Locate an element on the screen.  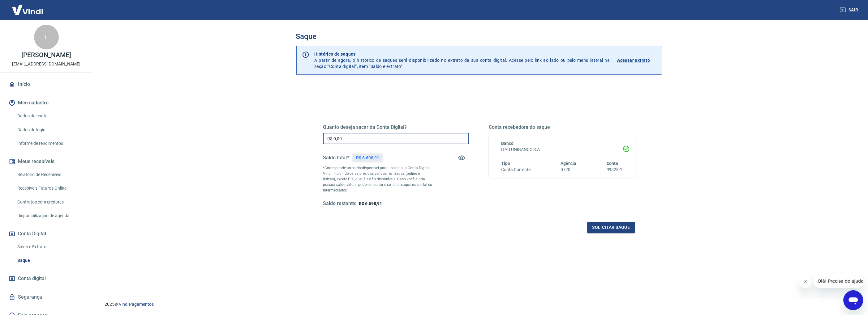
p: *Corresponde ao saldo disponível para uso na sua Conta Digital Vindi. Incluindo os valores das ve... is located at coordinates (377, 179).